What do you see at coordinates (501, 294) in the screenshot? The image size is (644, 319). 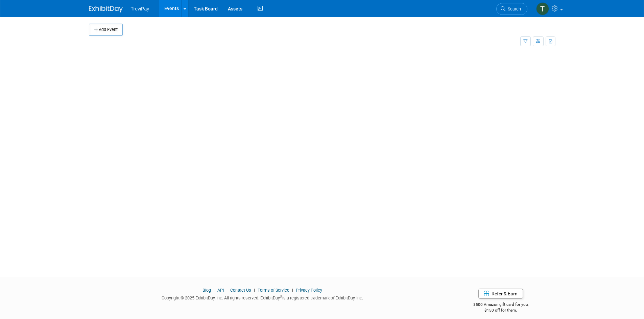 I see `a: Refer & Earn` at bounding box center [501, 294].